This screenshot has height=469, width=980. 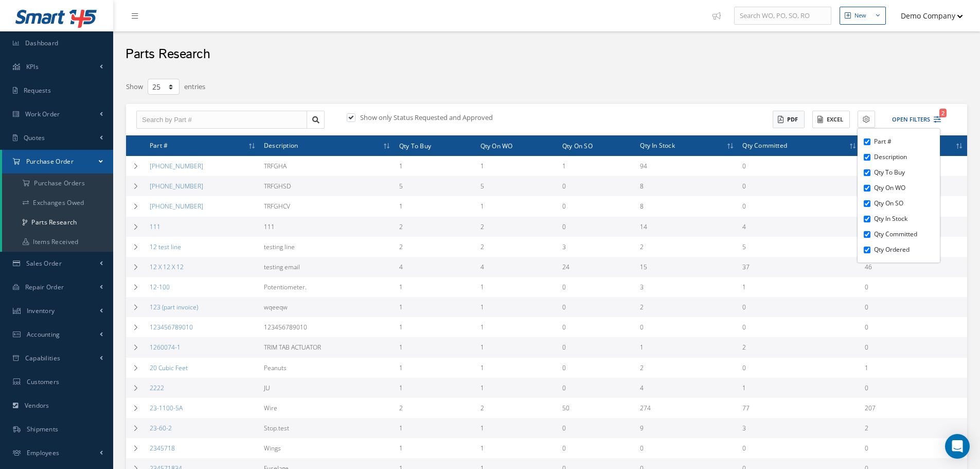 I want to click on span: Description, so click(x=281, y=145).